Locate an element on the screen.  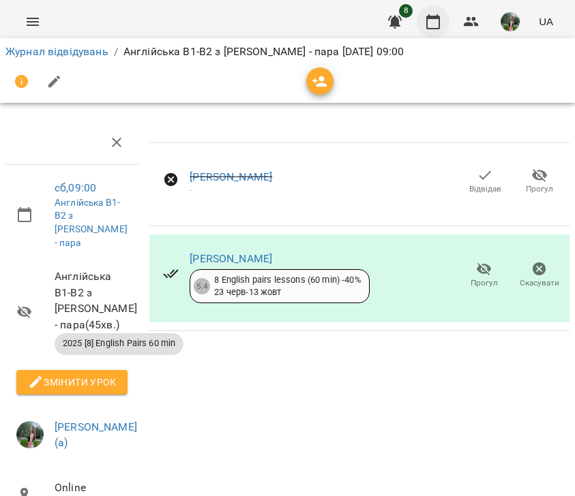
button: UA is located at coordinates (545, 21).